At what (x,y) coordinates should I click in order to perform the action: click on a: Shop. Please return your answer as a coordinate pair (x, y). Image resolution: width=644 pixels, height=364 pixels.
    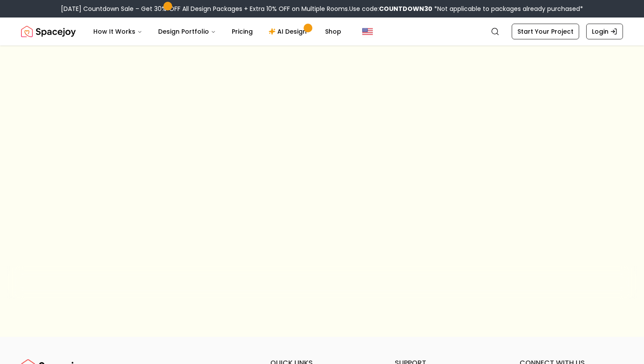
    Looking at the image, I should click on (333, 31).